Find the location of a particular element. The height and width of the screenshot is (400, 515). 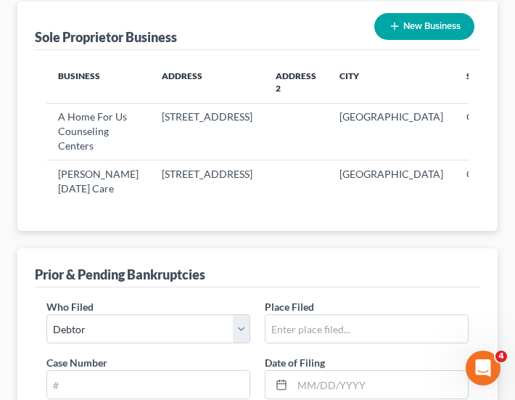

button: New Business is located at coordinates (424, 26).